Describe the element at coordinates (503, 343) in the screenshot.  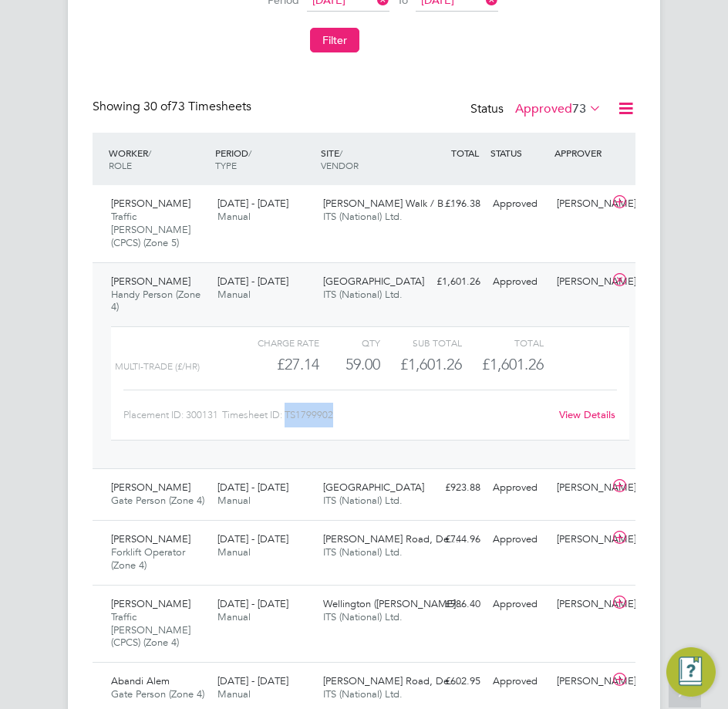
I see `div: Total` at that location.